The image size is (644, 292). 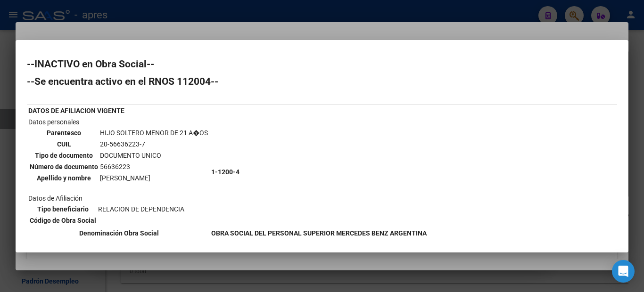 I want to click on th: Fecha Alta Obra Social, so click(x=119, y=244).